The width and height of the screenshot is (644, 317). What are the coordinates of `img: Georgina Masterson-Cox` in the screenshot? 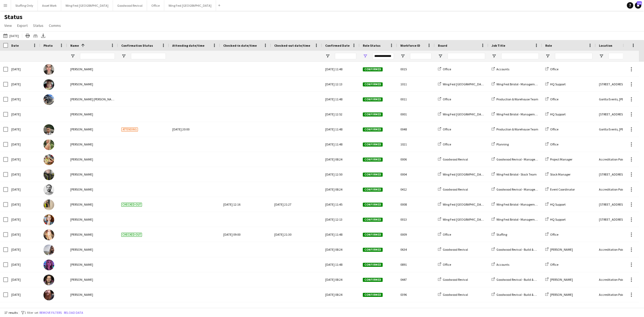 It's located at (49, 160).